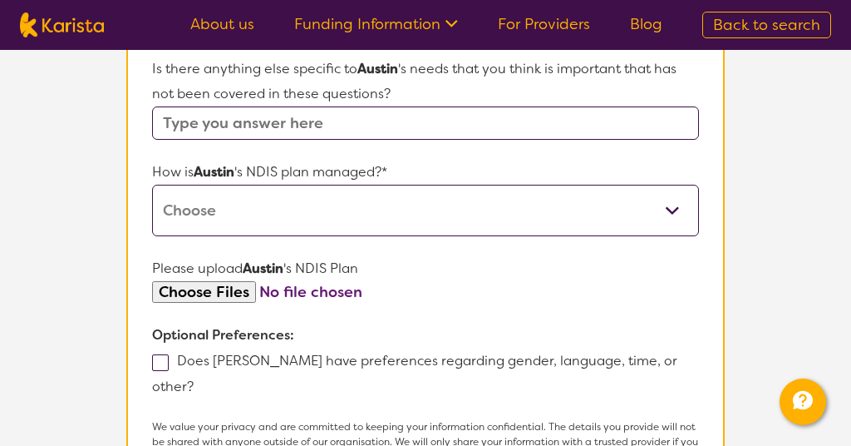 The image size is (851, 446). What do you see at coordinates (223, 334) in the screenshot?
I see `b: Optional Preferences:` at bounding box center [223, 334].